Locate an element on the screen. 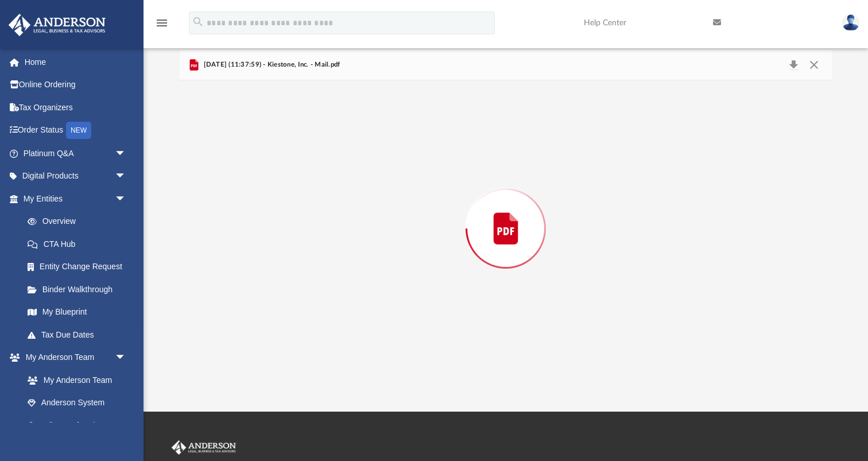 The width and height of the screenshot is (868, 461). a: Home is located at coordinates (76, 62).